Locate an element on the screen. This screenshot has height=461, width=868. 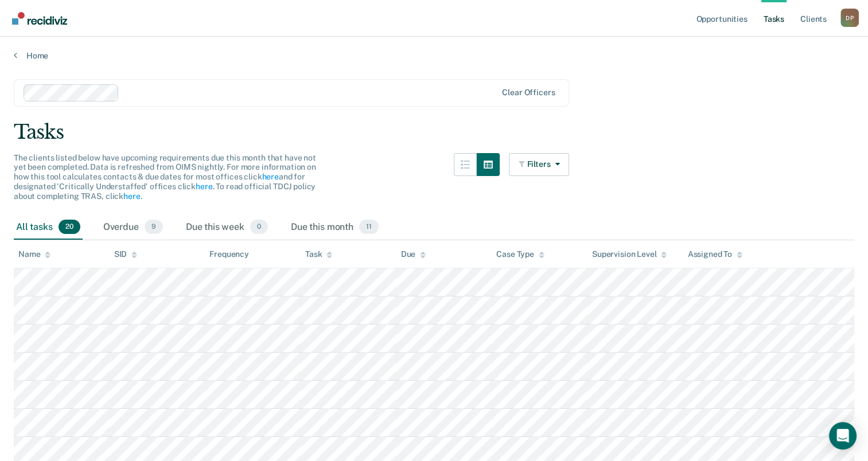
div: All tasks20 is located at coordinates (48, 227).